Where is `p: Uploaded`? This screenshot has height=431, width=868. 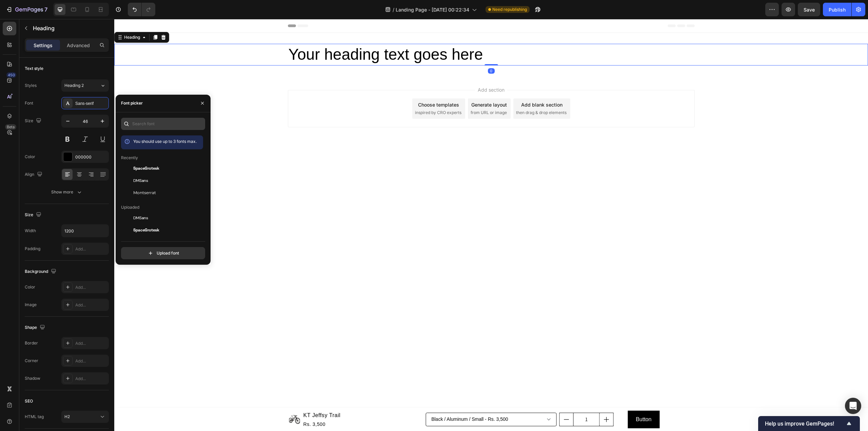 p: Uploaded is located at coordinates (131, 207).